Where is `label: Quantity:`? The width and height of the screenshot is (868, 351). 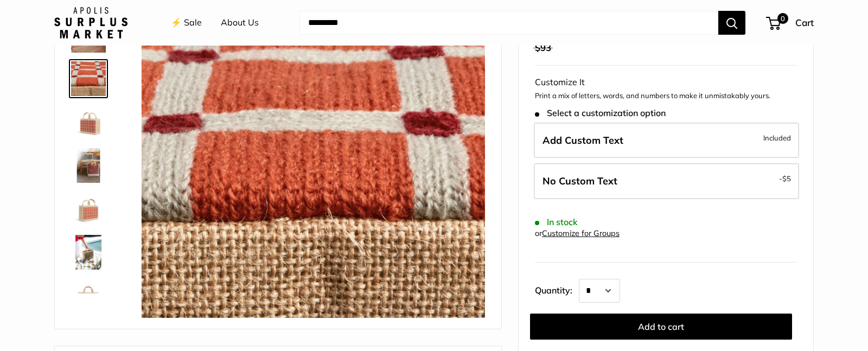 label: Quantity: is located at coordinates (557, 289).